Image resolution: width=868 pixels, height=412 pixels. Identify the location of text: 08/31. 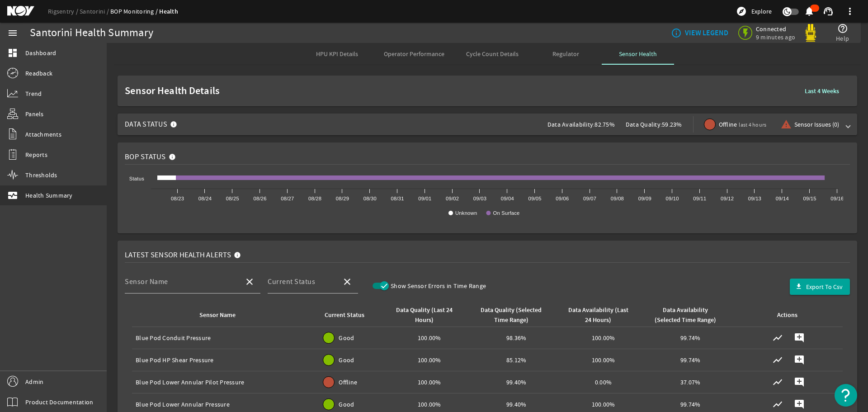
(397, 199).